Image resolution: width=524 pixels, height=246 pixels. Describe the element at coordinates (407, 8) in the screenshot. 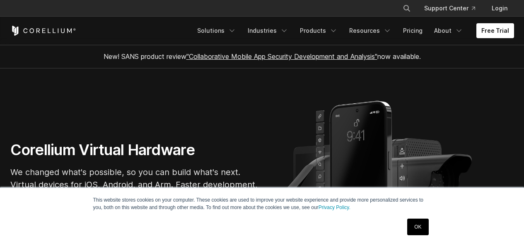

I see `button: Search` at that location.